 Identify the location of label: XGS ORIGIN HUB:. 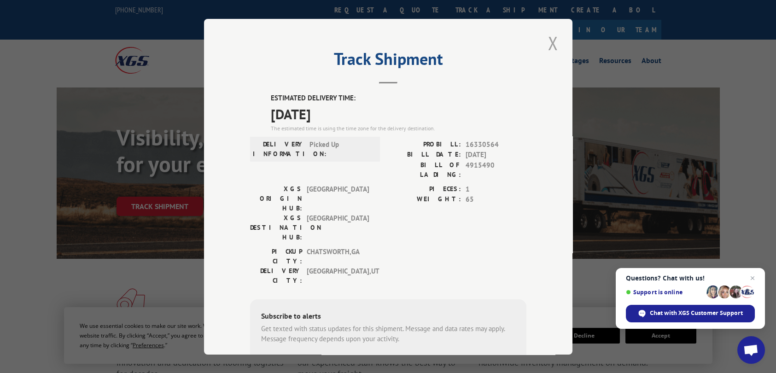
(276, 198).